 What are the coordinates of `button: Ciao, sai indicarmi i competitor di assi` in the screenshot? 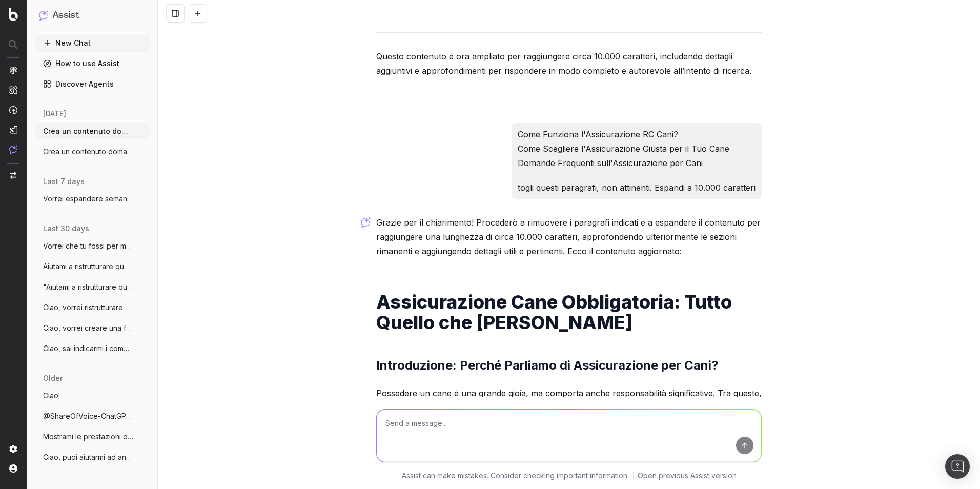 It's located at (93, 348).